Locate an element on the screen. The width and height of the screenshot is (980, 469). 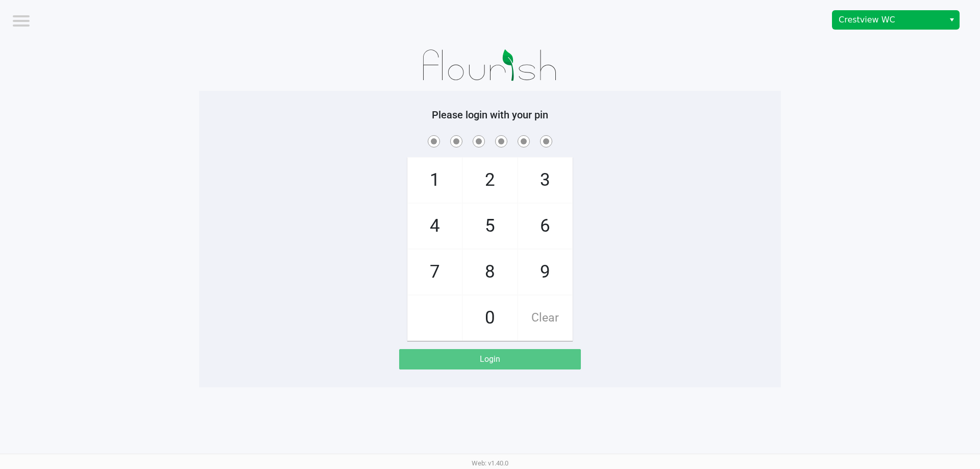
span: Crestview WC is located at coordinates (888, 20).